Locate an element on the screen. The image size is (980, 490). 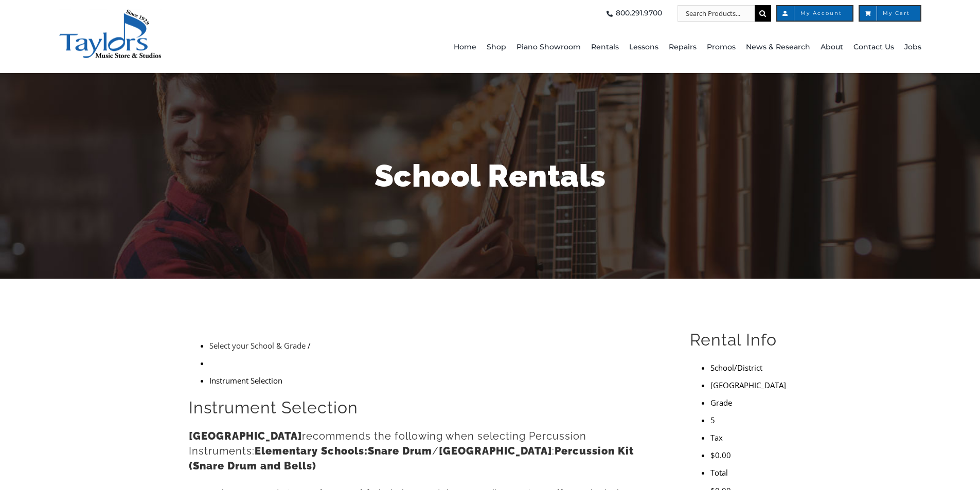
span: My Cart is located at coordinates (889, 13).